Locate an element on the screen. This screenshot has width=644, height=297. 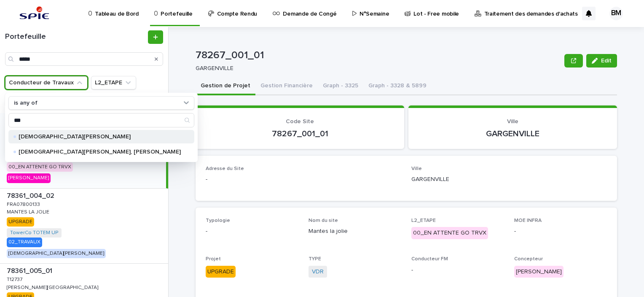
h1: Portefeuille is located at coordinates (75, 37).